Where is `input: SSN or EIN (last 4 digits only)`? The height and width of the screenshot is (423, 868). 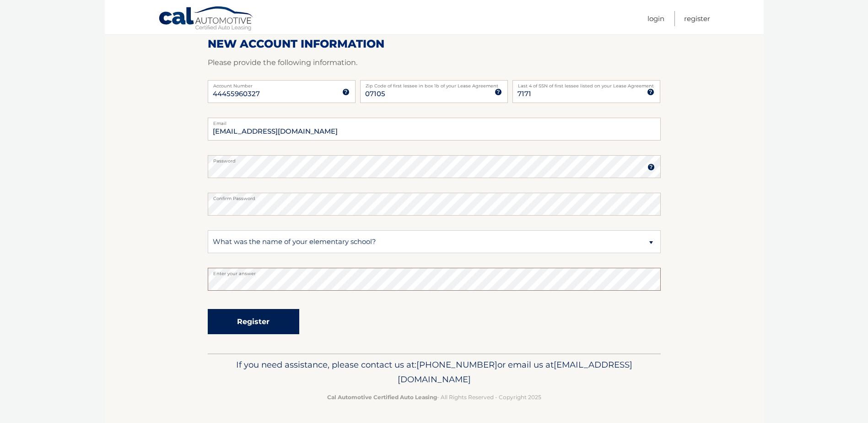
input: SSN or EIN (last 4 digits only) is located at coordinates (586, 92).